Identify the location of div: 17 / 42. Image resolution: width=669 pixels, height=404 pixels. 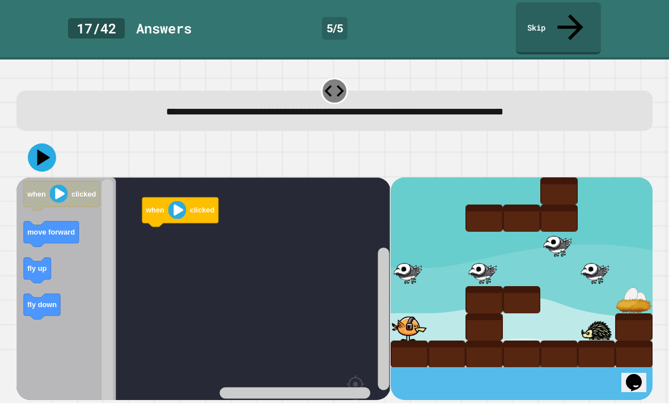
(96, 29).